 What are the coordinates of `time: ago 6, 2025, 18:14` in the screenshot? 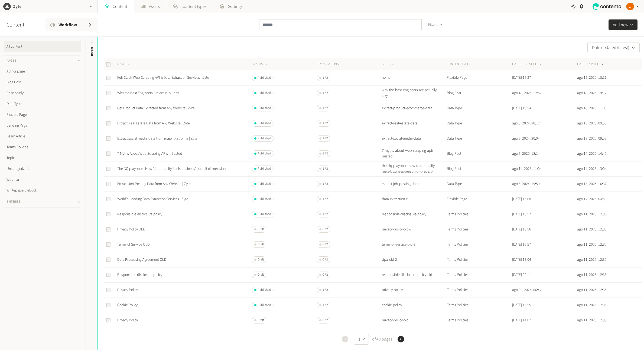 It's located at (526, 153).